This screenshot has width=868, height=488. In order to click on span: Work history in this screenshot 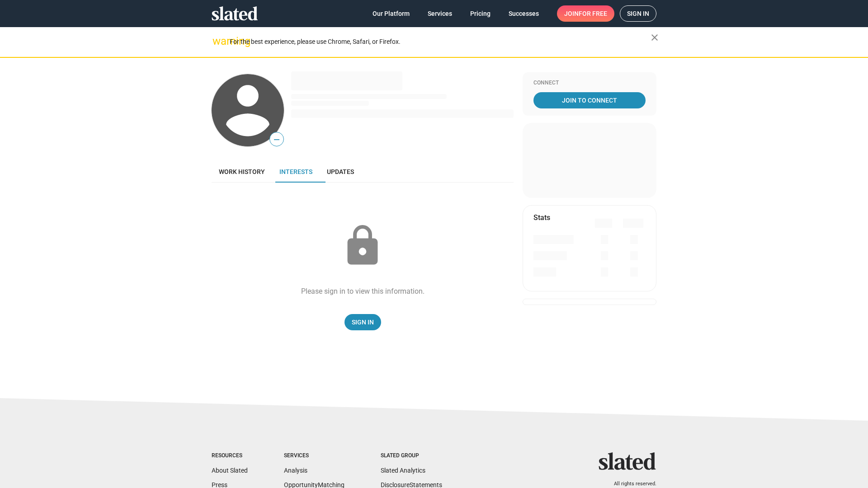, I will do `click(242, 172)`.